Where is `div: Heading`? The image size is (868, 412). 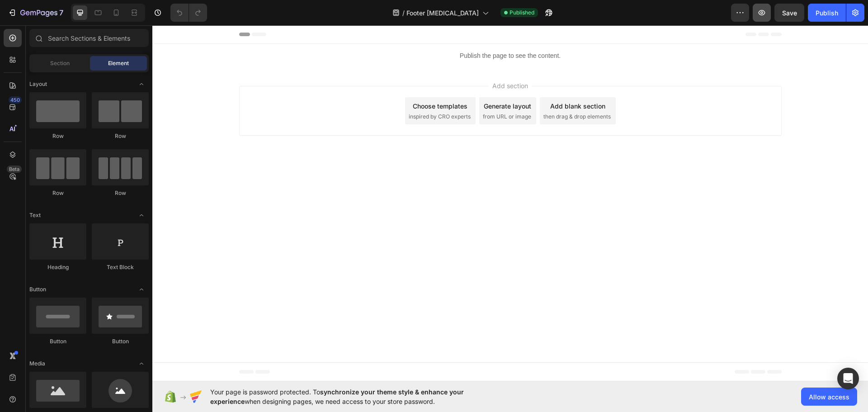
div: Heading is located at coordinates (58, 267).